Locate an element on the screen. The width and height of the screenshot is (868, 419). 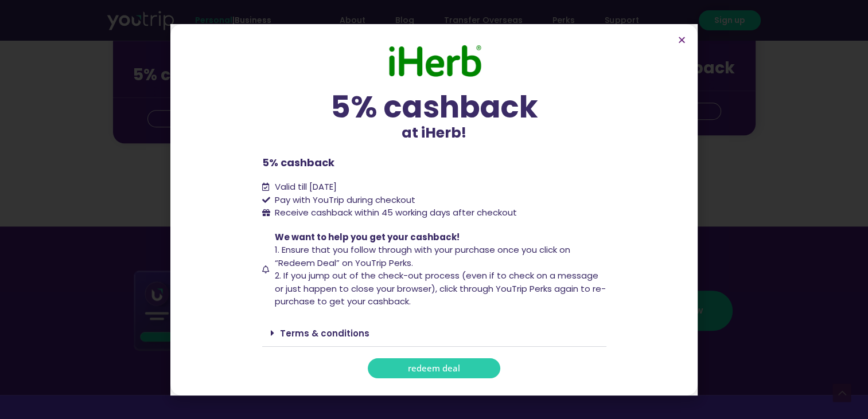
p: 5% cashback is located at coordinates (435, 162).